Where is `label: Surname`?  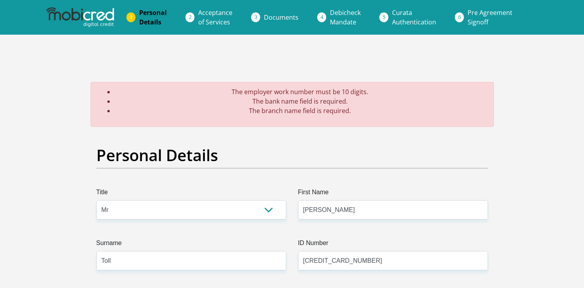
label: Surname is located at coordinates (191, 244).